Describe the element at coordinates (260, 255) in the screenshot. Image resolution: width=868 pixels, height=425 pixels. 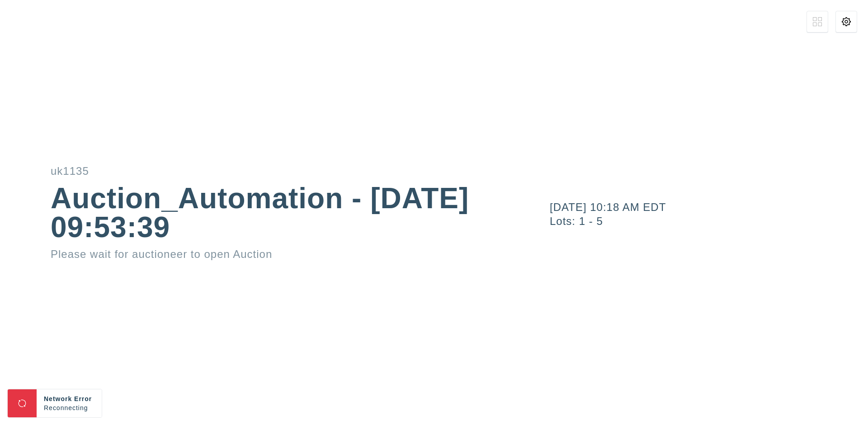
I see `div: Please wait for auctioneer to open Auction` at that location.